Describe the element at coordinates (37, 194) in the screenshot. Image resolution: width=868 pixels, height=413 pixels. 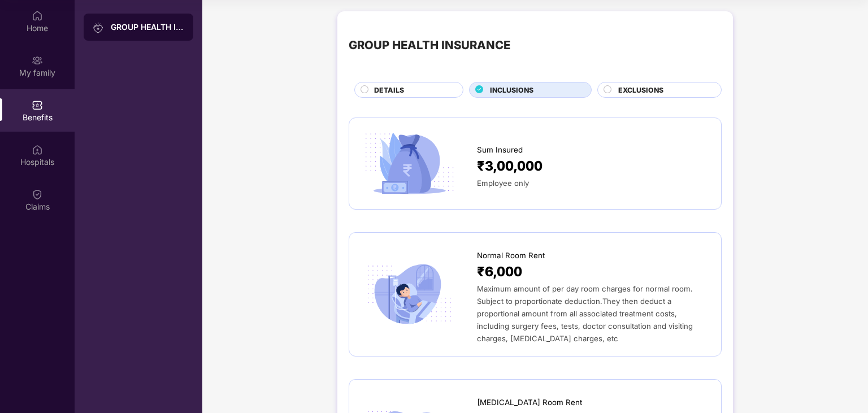
I see `img: svg+xml;base64,PHN2ZyBpZD0iQ2xhaW0iIHhtbG5zPSJodHRwOi8vd3d3LnczLm9yZy8yMDAwL3N2ZyIgd2lkdGg9IjIwIi...` at that location.